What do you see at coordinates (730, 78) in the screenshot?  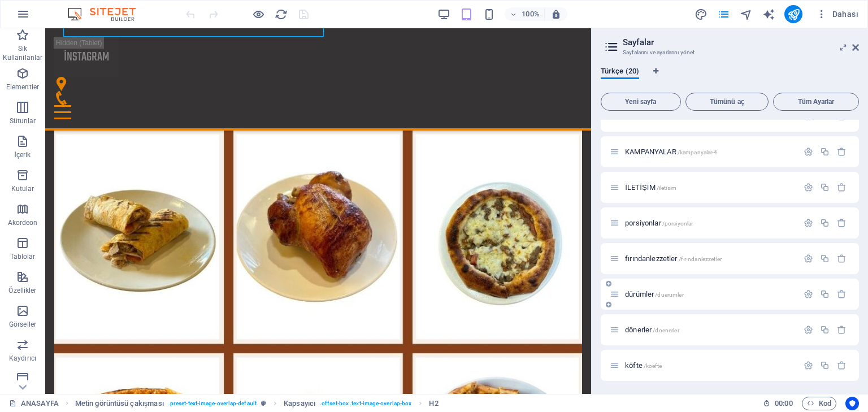 I see `div: Dil Sekmeleri` at bounding box center [730, 78].